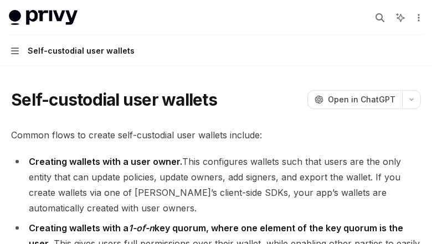 The image size is (432, 244). I want to click on h1: Self-custodial user wallets, so click(114, 100).